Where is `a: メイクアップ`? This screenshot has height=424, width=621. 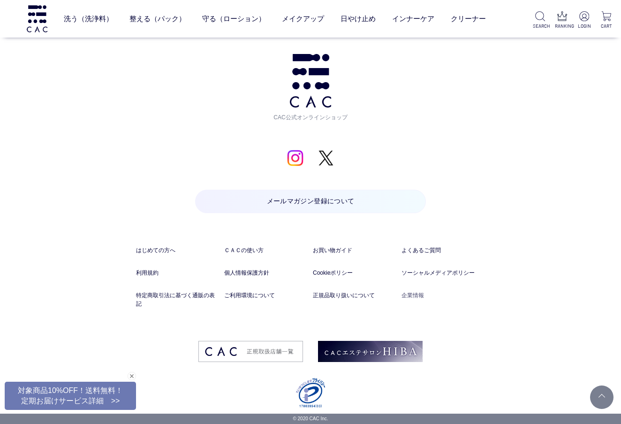 a: メイクアップ is located at coordinates (303, 19).